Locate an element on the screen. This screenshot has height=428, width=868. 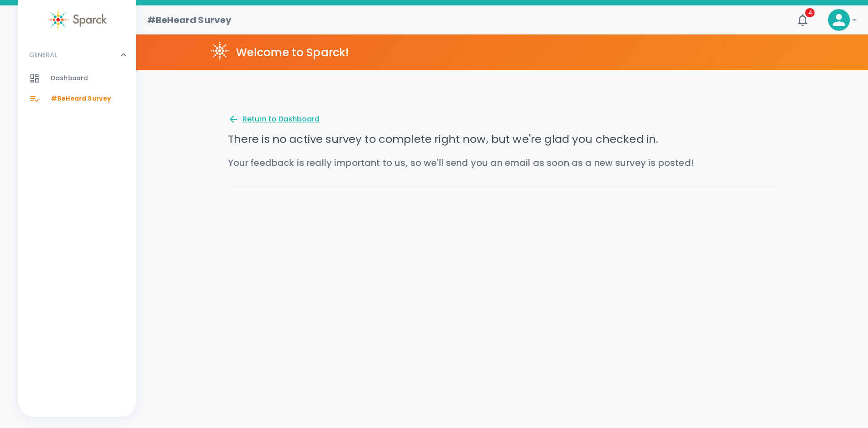
h1: #BeHeard Survey is located at coordinates (189, 20).